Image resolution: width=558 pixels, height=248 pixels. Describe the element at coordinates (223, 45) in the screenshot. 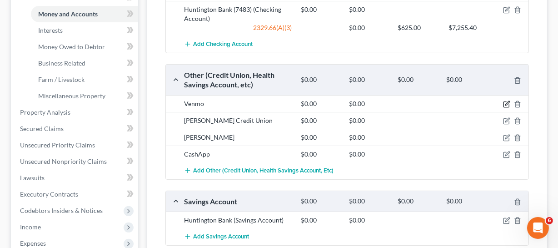

I see `span: Add Checking Account` at that location.